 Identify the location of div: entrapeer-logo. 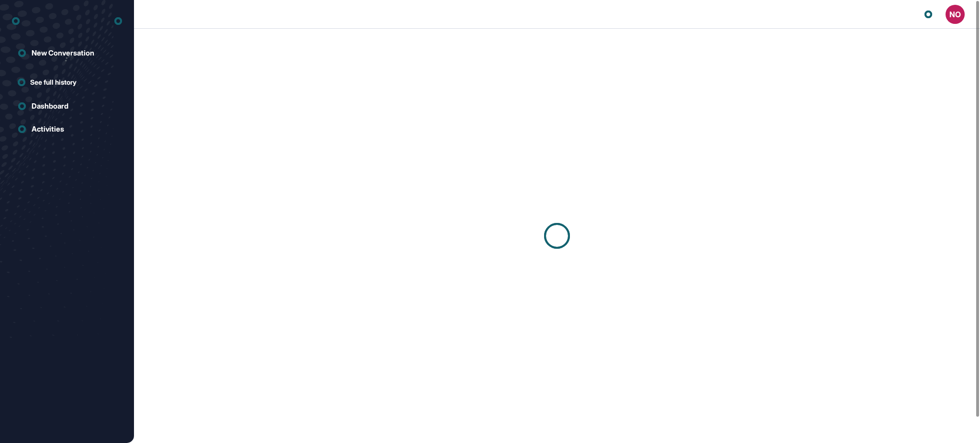
(16, 21).